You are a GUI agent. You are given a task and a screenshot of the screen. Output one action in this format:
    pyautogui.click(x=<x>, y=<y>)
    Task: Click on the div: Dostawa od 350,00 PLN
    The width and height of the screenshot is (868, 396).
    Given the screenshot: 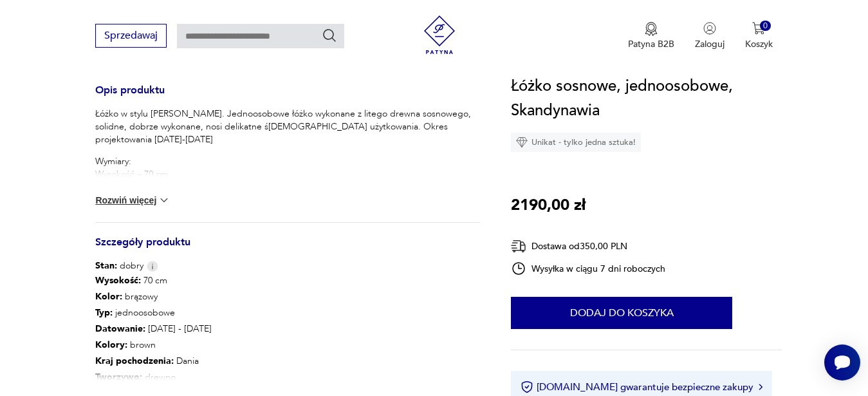 What is the action you would take?
    pyautogui.click(x=588, y=246)
    